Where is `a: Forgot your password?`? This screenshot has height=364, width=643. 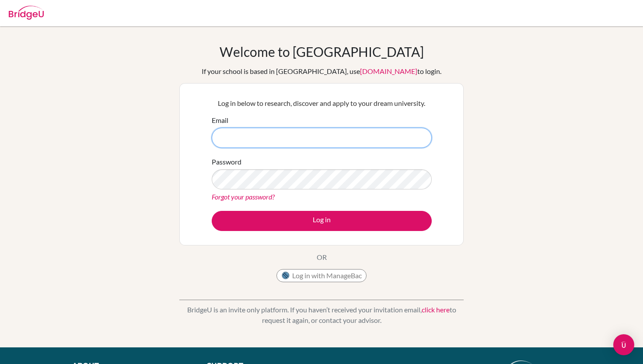
a: Forgot your password? is located at coordinates (243, 196).